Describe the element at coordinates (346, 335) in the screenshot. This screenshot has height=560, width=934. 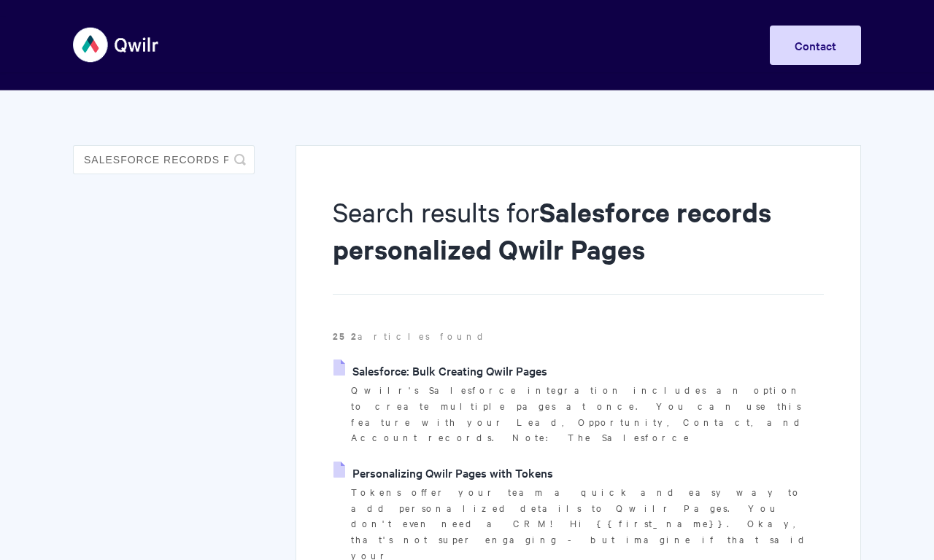
I see `strong: 252` at that location.